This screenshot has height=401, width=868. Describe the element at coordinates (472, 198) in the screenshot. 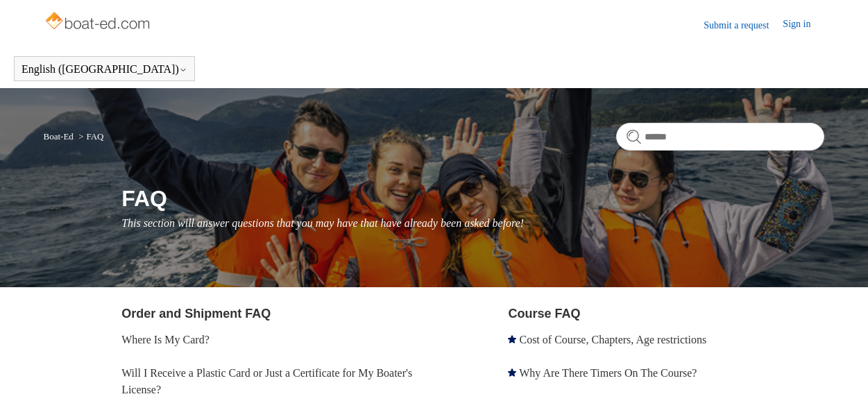

I see `h1: FAQ` at that location.